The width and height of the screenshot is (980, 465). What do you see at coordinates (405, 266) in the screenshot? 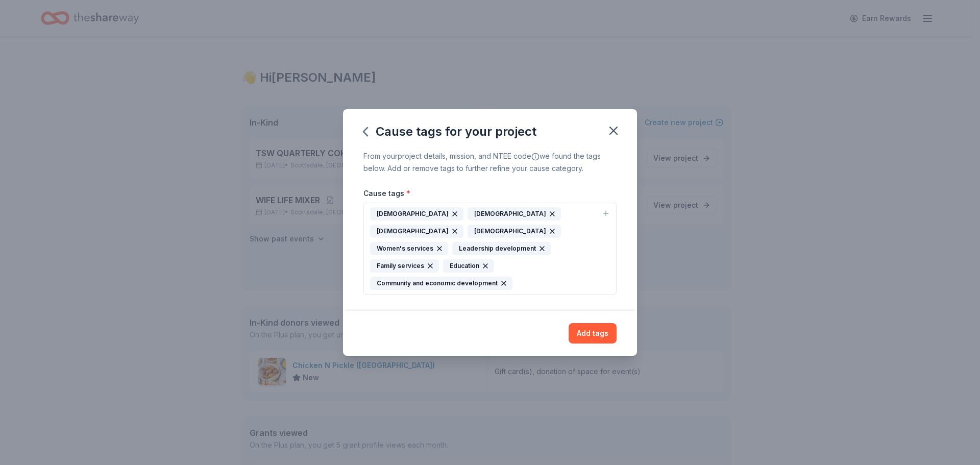
I see `div: Family services` at bounding box center [405, 266].